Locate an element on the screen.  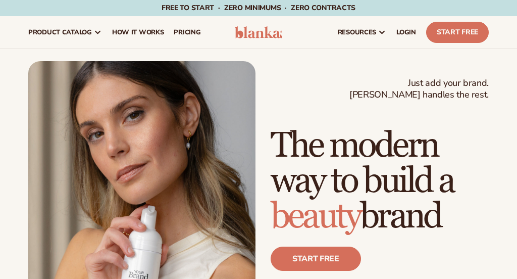
span: beauty is located at coordinates (315, 216).